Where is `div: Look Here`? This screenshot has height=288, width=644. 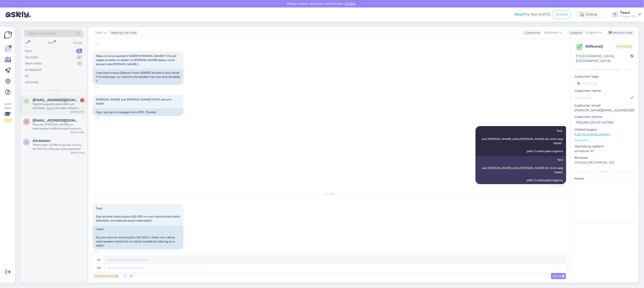 div: Look Here is located at coordinates (8, 112).